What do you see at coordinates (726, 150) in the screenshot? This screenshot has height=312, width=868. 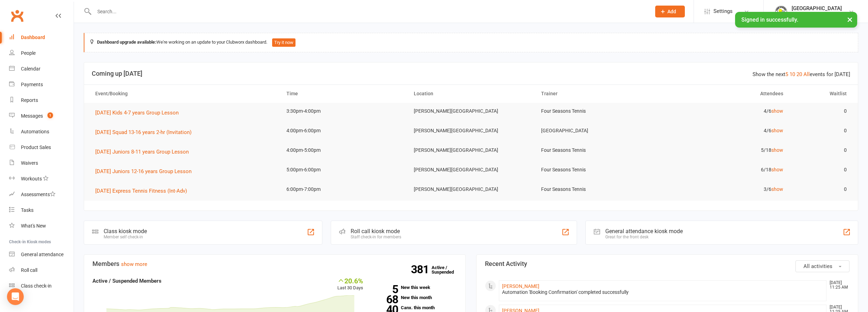 I see `td: 5/18` at bounding box center [726, 150].